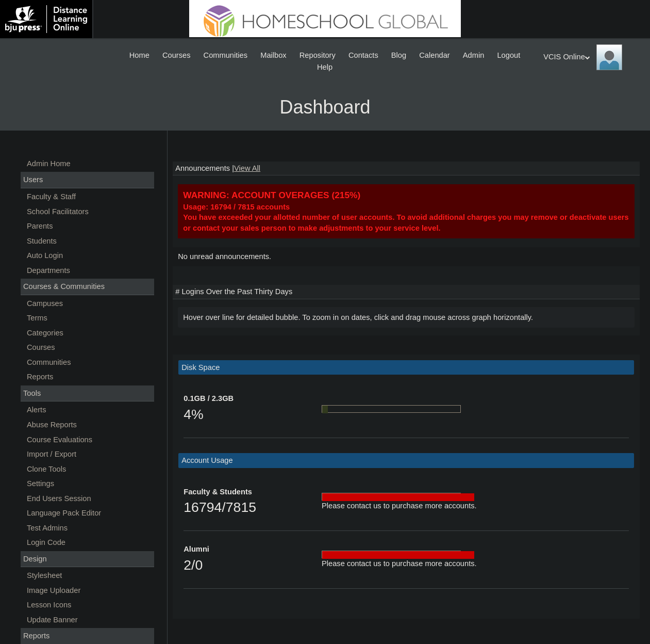  What do you see at coordinates (363, 55) in the screenshot?
I see `a: Contacts` at bounding box center [363, 55].